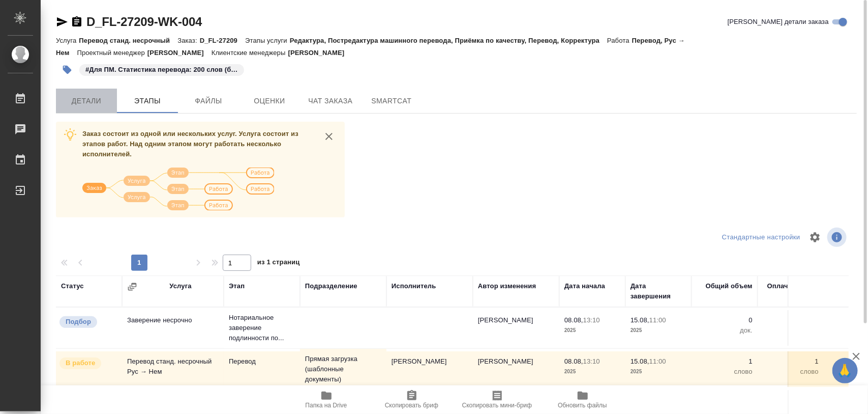 The image size is (868, 414). What do you see at coordinates (144, 21) in the screenshot?
I see `a: D_FL-27209-WK-004` at bounding box center [144, 21].